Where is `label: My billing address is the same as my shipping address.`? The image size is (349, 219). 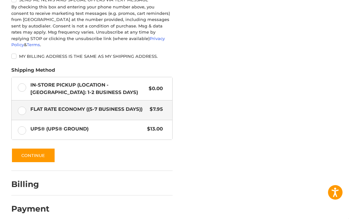
label: My billing address is the same as my shipping address. is located at coordinates (92, 56).